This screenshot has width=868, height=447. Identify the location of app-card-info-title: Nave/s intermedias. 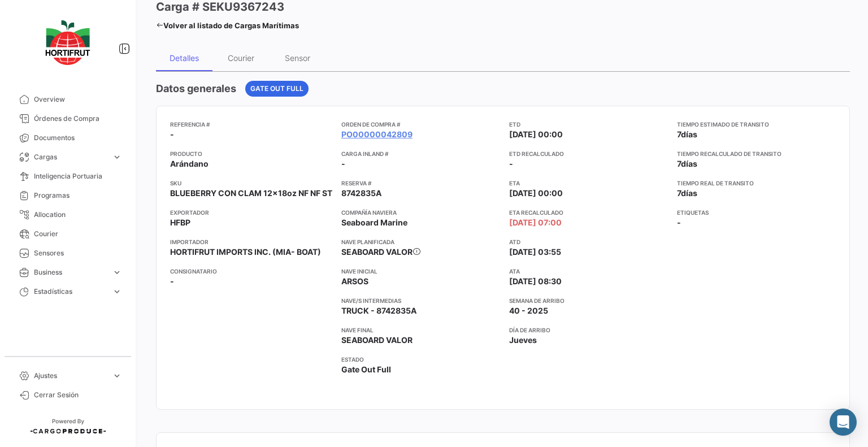
(421, 301).